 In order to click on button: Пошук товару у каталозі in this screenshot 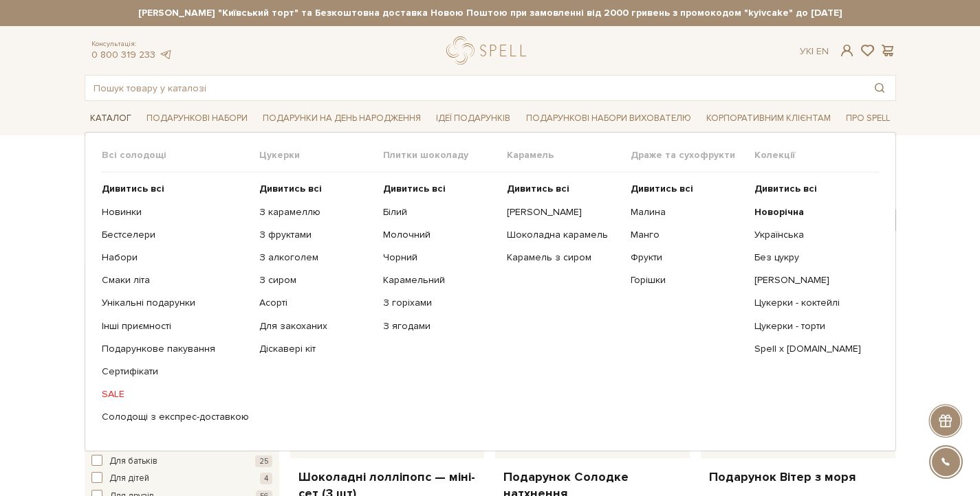, I will do `click(879, 88)`.